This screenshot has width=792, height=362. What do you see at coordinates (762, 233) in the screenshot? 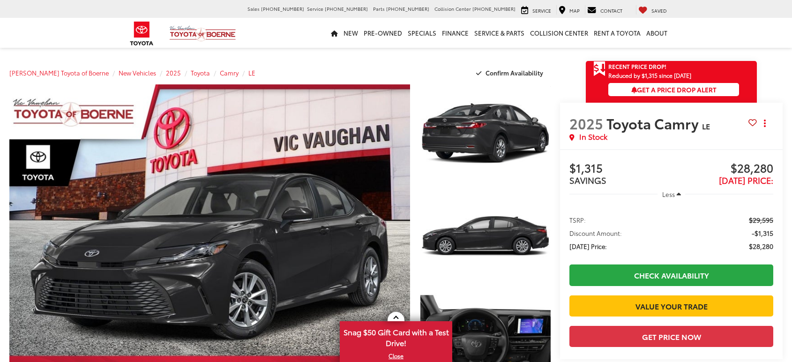
I see `span: -$1,315` at bounding box center [762, 233].